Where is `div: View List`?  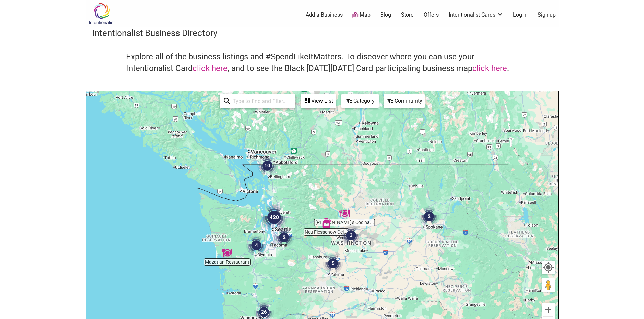 div: View List is located at coordinates (318, 101).